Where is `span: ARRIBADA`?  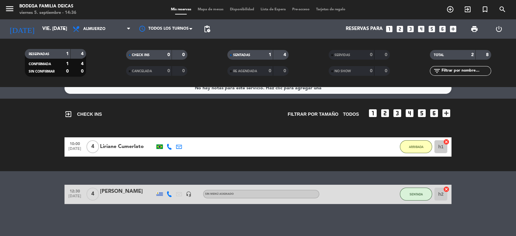 span: ARRIBADA is located at coordinates (416, 147).